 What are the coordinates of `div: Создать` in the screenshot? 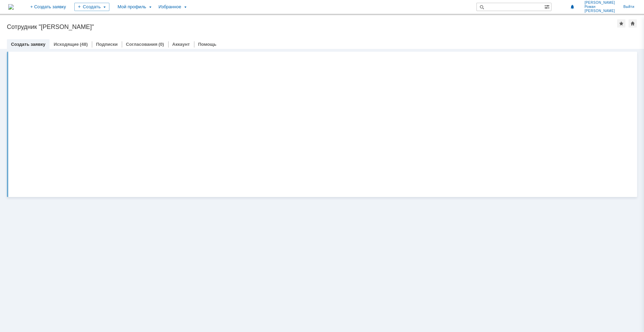 It's located at (92, 7).